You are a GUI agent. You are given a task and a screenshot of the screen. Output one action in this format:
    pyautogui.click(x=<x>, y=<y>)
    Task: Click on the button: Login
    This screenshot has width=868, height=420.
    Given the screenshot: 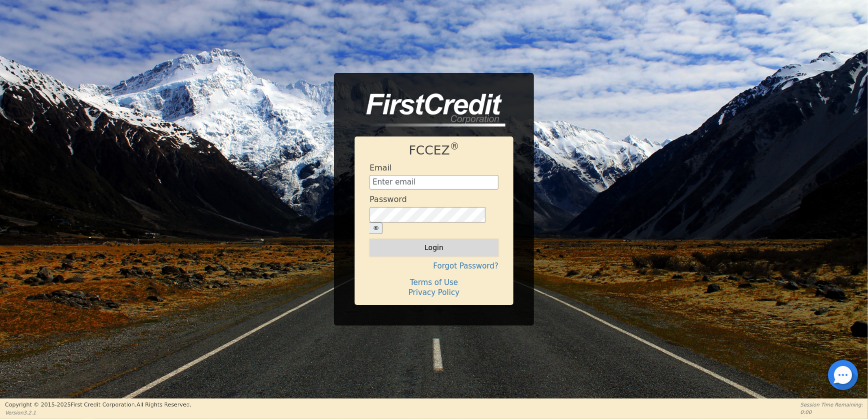 What is the action you would take?
    pyautogui.click(x=434, y=247)
    